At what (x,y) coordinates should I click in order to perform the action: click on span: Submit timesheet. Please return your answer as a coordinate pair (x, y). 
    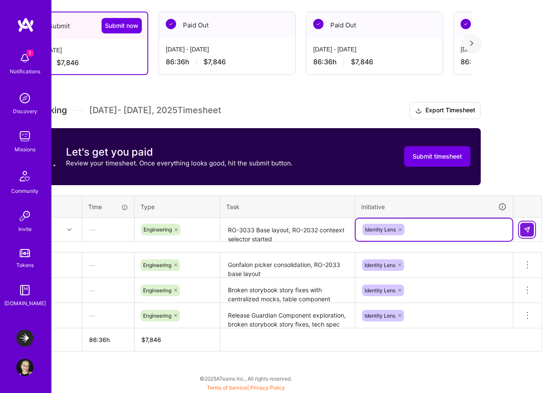
    Looking at the image, I should click on (437, 156).